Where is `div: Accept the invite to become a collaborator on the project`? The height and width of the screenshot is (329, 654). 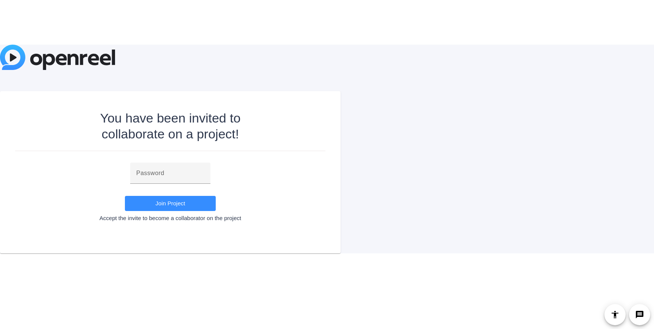
div: Accept the invite to become a collaborator on the project is located at coordinates (170, 218).